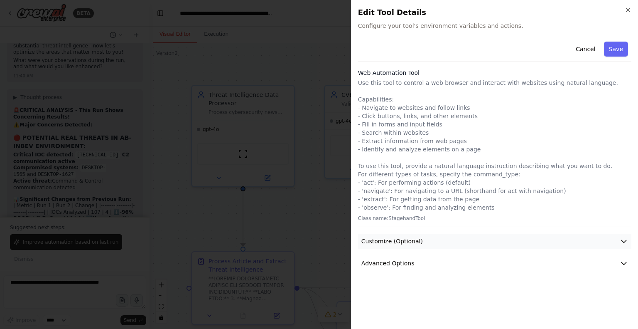  What do you see at coordinates (495, 26) in the screenshot?
I see `span: Configure your tool's environment variables and actions.` at bounding box center [495, 26].